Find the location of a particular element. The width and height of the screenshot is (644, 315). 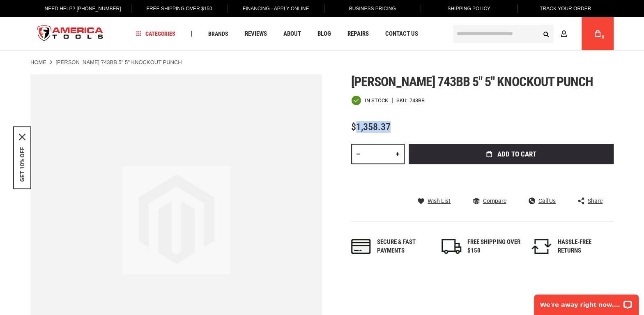

button: Close is located at coordinates (22, 137).